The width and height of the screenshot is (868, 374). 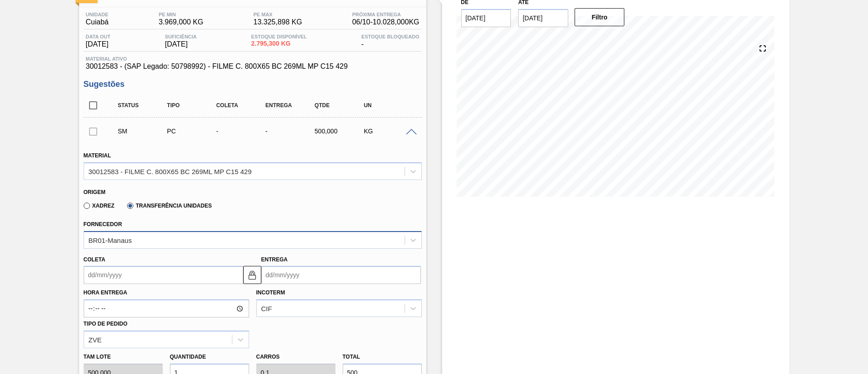 I want to click on div: Qtde, so click(x=340, y=105).